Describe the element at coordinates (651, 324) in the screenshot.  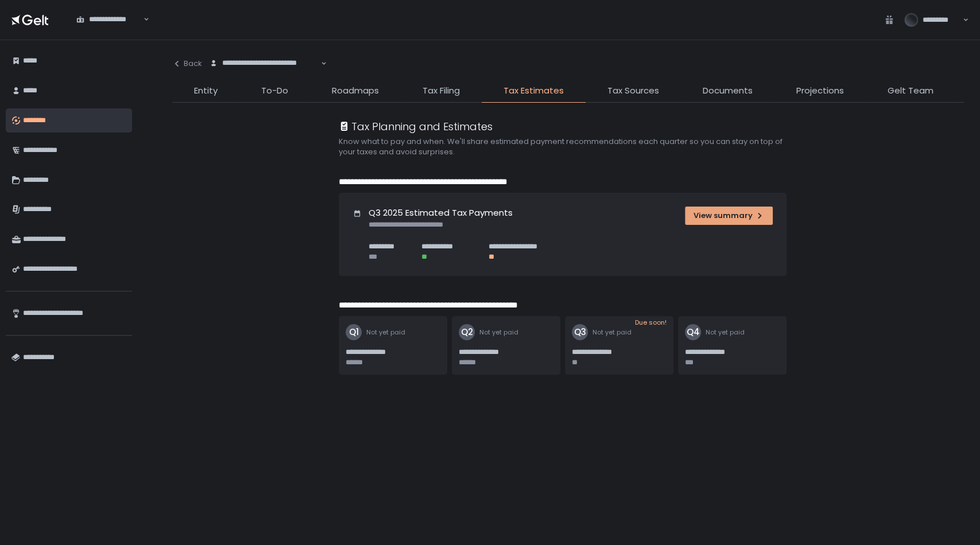
I see `span: Due soon!` at that location.